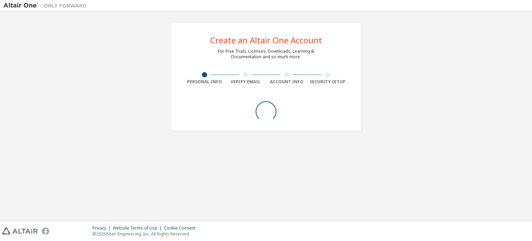 This screenshot has height=241, width=532. I want to click on div: Privacy, so click(103, 228).